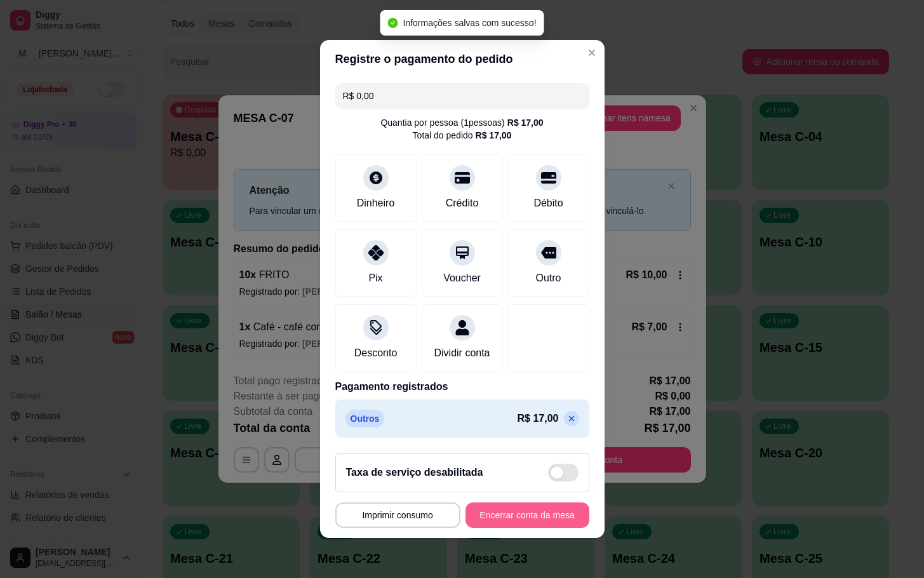  I want to click on div: Crédito, so click(462, 203).